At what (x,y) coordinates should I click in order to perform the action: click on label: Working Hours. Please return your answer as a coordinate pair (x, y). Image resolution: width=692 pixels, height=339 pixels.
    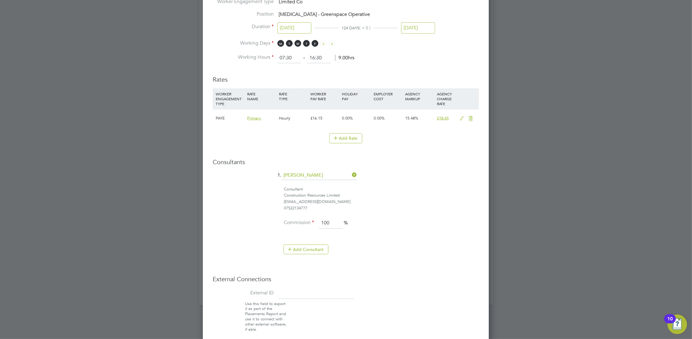
    Looking at the image, I should click on (243, 57).